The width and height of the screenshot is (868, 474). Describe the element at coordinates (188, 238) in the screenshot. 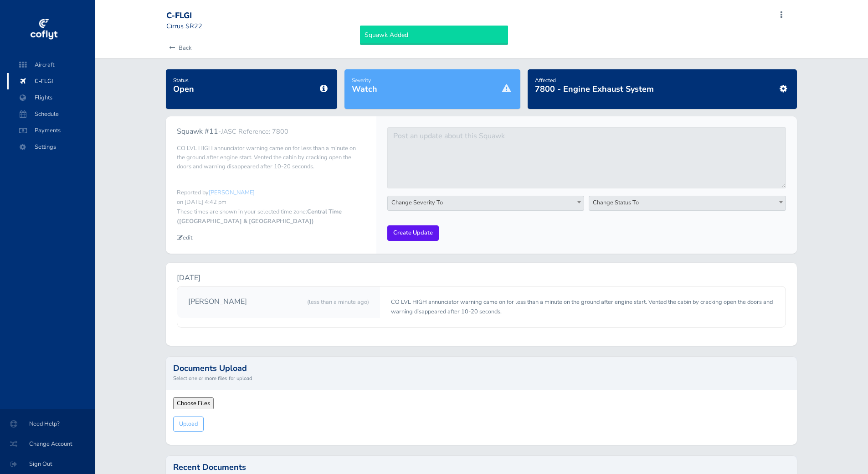

I see `a: edit` at that location.